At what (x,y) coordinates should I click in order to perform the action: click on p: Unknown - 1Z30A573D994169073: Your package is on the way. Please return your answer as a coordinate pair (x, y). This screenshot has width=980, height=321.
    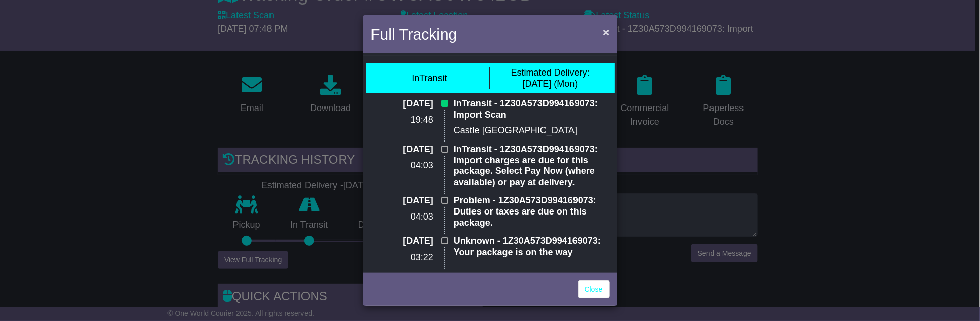
    Looking at the image, I should click on (532, 246).